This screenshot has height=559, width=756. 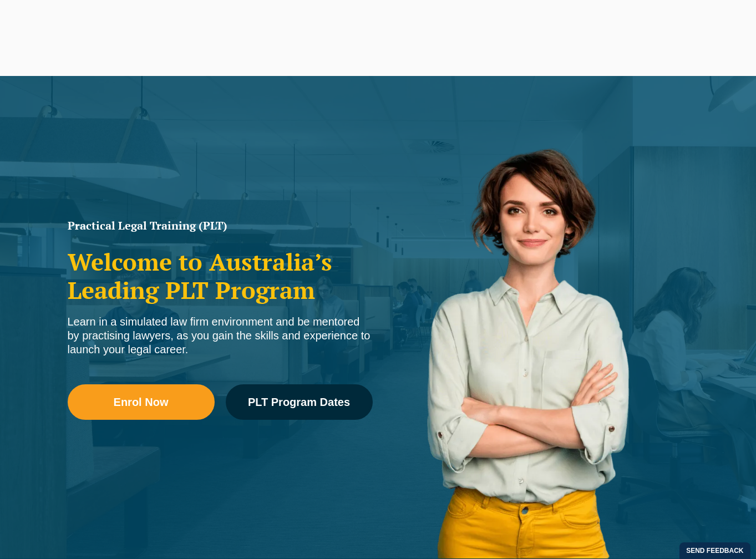 What do you see at coordinates (299, 402) in the screenshot?
I see `a: PLT Program Dates` at bounding box center [299, 402].